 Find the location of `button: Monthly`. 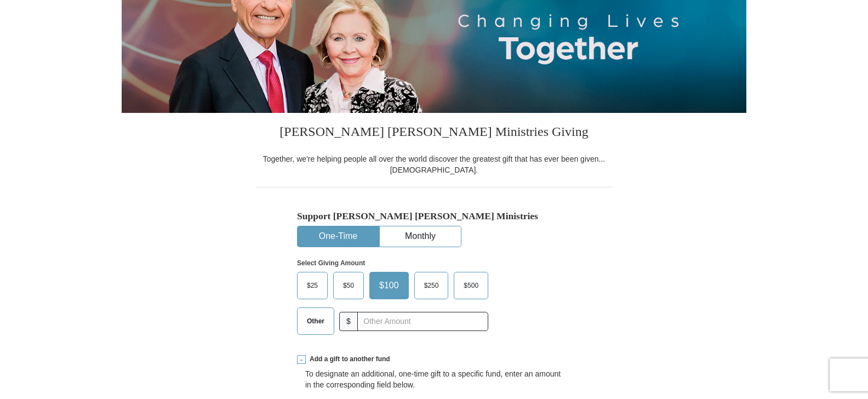

button: Monthly is located at coordinates (420, 237).